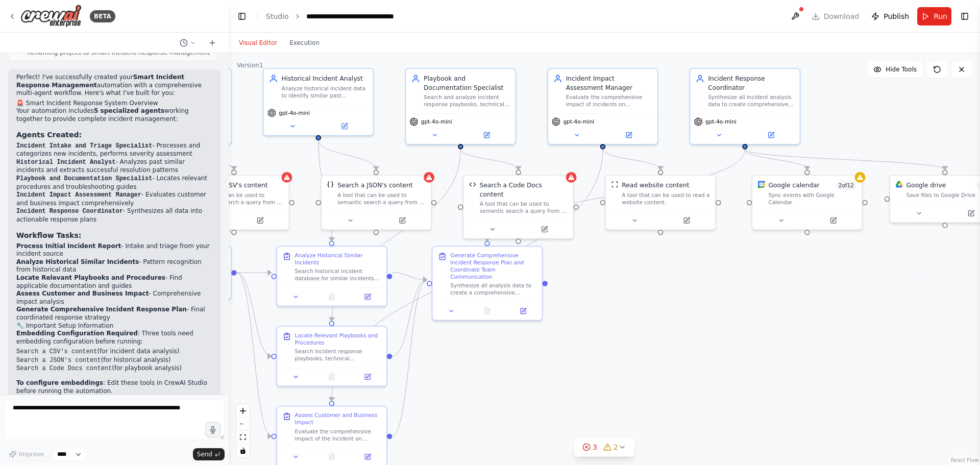 The image size is (980, 465). What do you see at coordinates (409, 317) in the screenshot?
I see `g: Edge from 89cfa6b7-6018-45b5-9ffb-ae9505928551 to e432aa65-c677-424b-ace6-066327cd5441` at bounding box center [409, 317].